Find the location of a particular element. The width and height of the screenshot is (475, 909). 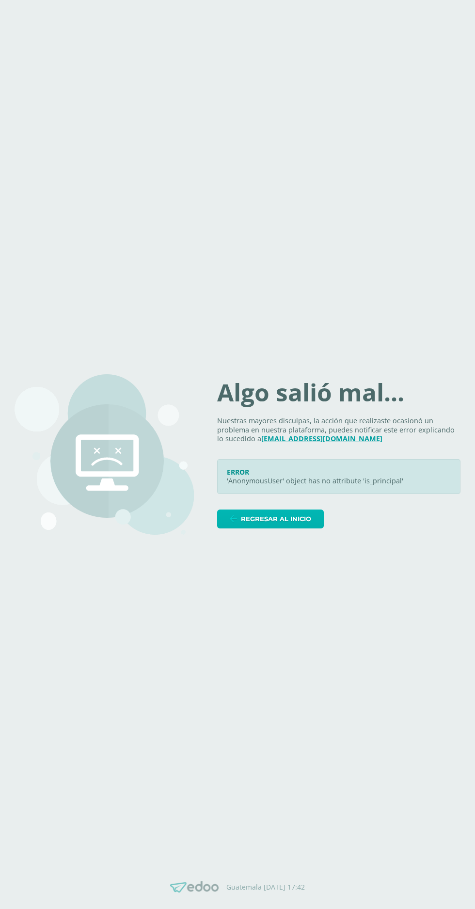

p: Nuestras mayores disculpas, la acción que realizaste ocasionó un problema en nuestra plataforma, ... is located at coordinates (339, 430).